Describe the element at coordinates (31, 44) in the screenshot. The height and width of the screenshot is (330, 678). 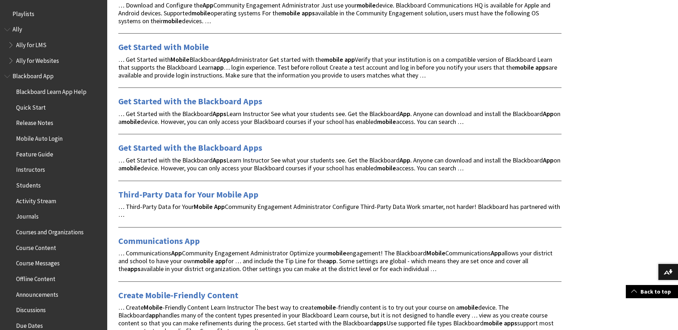
I see `span: Ally for LMS` at that location.